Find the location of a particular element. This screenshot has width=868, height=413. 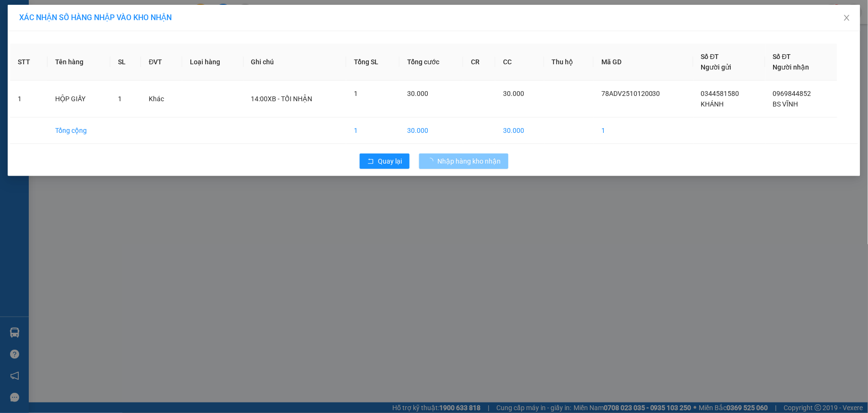

span: Nhập hàng kho nhận is located at coordinates (469, 161).